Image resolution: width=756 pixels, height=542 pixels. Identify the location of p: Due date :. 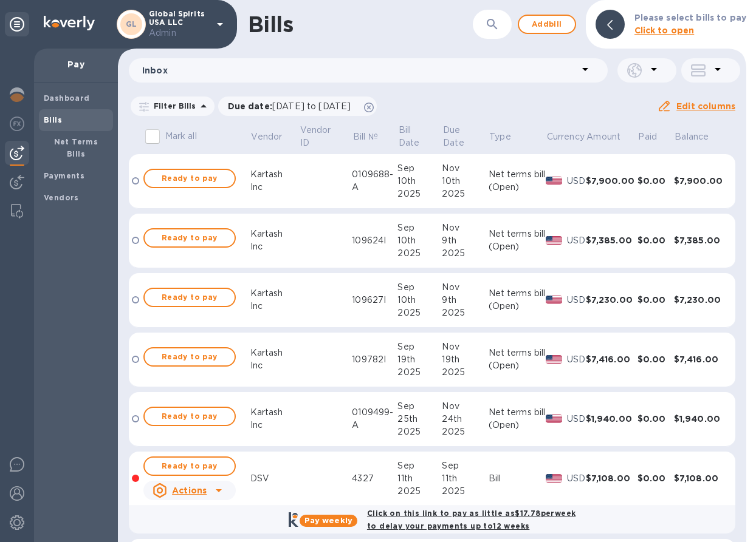
(292, 106).